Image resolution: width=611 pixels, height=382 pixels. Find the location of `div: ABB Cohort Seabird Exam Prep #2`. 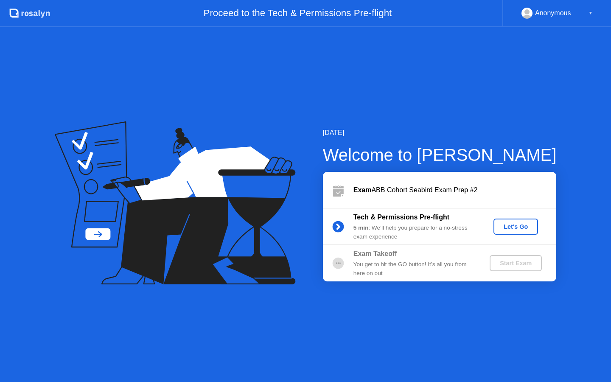

div: ABB Cohort Seabird Exam Prep #2 is located at coordinates (455, 190).